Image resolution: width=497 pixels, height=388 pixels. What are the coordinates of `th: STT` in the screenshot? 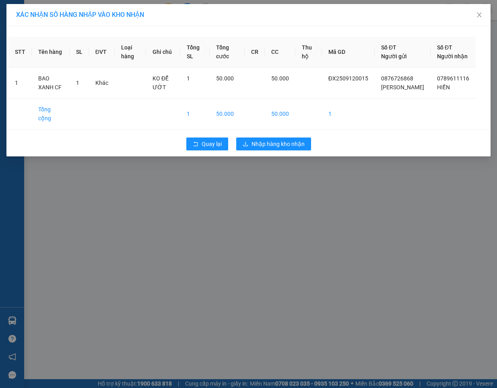 It's located at (20, 52).